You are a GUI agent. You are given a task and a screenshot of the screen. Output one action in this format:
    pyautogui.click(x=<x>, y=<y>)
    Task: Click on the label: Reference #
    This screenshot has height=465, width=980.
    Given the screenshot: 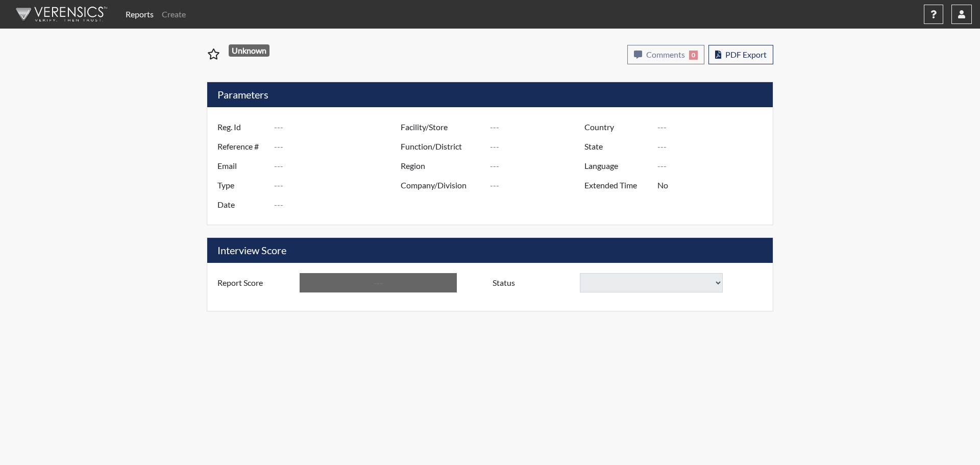 What is the action you would take?
    pyautogui.click(x=242, y=146)
    